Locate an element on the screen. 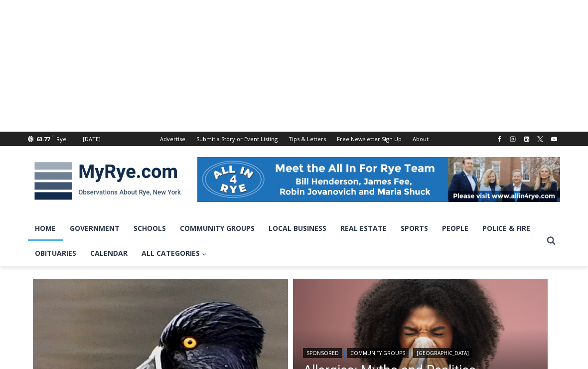 The height and width of the screenshot is (369, 588). a: Facebook is located at coordinates (499, 139).